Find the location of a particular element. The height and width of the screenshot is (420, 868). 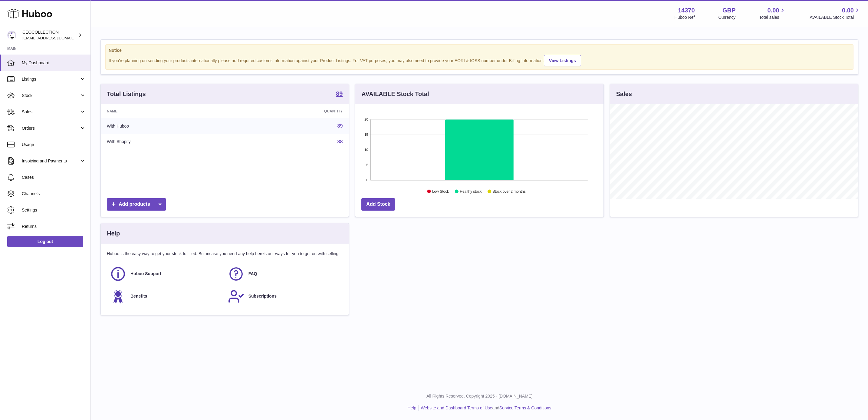

th: Name is located at coordinates (168, 111).